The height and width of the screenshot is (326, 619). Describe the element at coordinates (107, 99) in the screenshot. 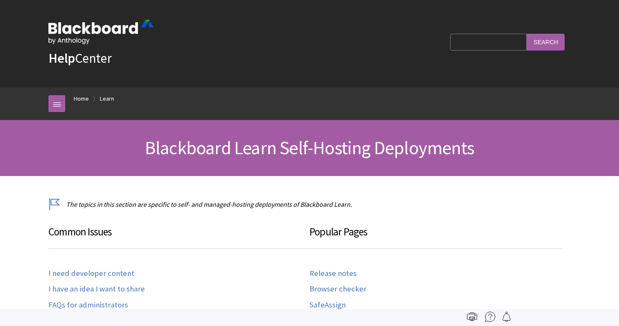

I see `a: Learn` at that location.